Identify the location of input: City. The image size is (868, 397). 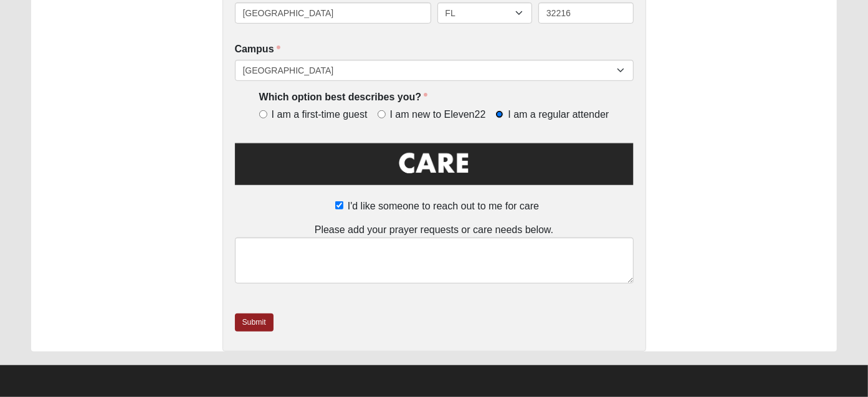
(333, 13).